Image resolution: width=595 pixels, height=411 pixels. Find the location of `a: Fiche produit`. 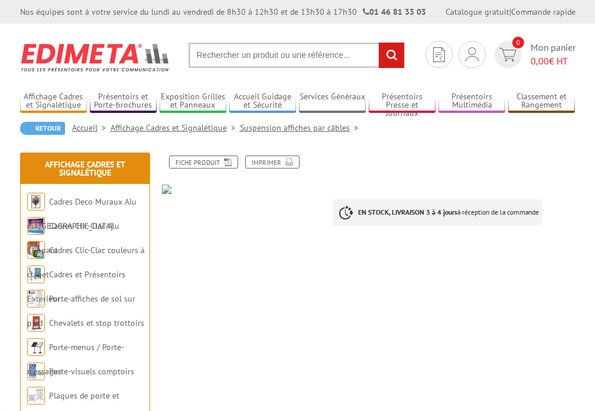

a: Fiche produit is located at coordinates (203, 162).